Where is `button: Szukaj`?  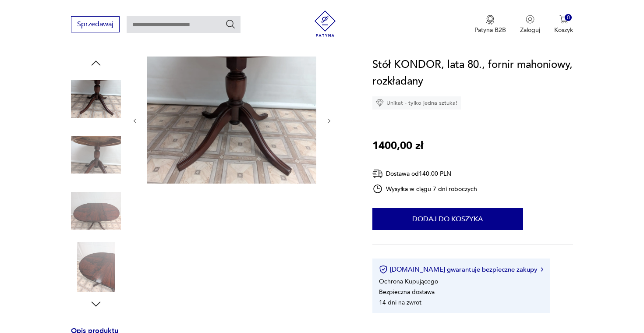 button: Szukaj is located at coordinates (230, 24).